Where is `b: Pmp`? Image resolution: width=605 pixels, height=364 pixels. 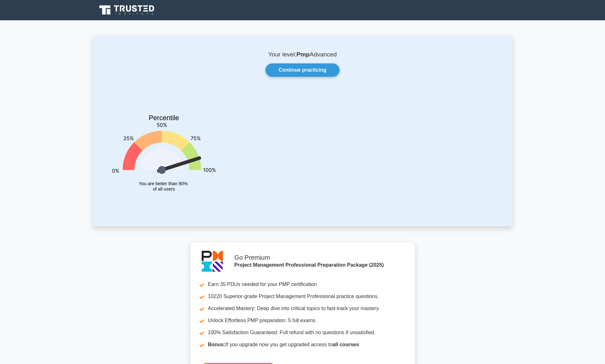 b: Pmp is located at coordinates (303, 55).